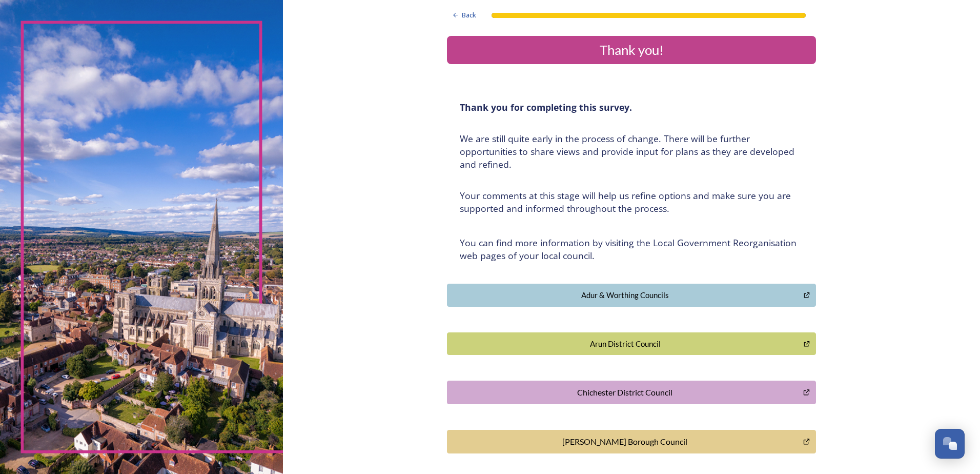 Image resolution: width=980 pixels, height=474 pixels. What do you see at coordinates (631, 295) in the screenshot?
I see `button: Adur & Worthing Councils` at bounding box center [631, 295].